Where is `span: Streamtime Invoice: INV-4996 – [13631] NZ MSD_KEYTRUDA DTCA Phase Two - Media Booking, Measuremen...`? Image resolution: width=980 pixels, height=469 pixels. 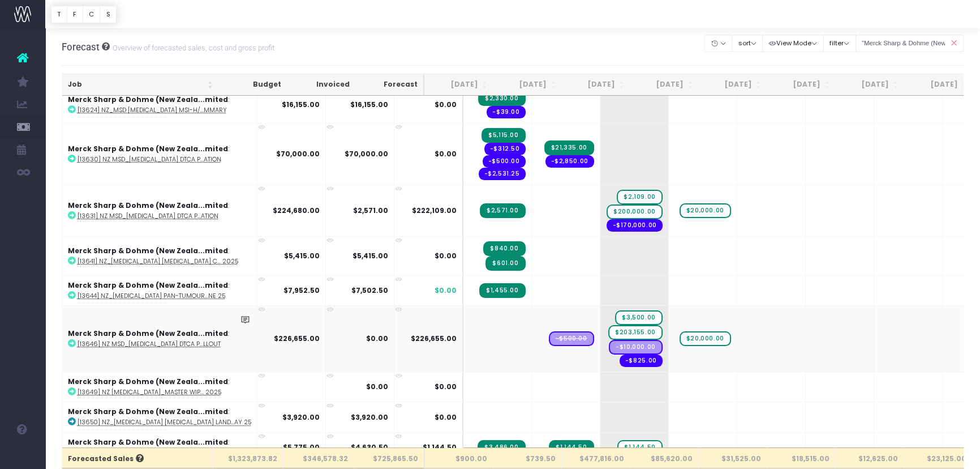
span: Streamtime Invoice: INV-4996 – [13631] NZ MSD_KEYTRUDA DTCA Phase Two - Media Booking, Measuremen... is located at coordinates (503, 211).